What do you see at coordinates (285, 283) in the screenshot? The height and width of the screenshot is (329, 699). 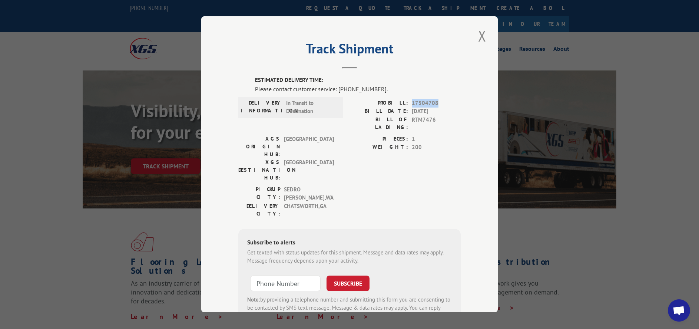 I see `input: Phone Number` at bounding box center [285, 283].